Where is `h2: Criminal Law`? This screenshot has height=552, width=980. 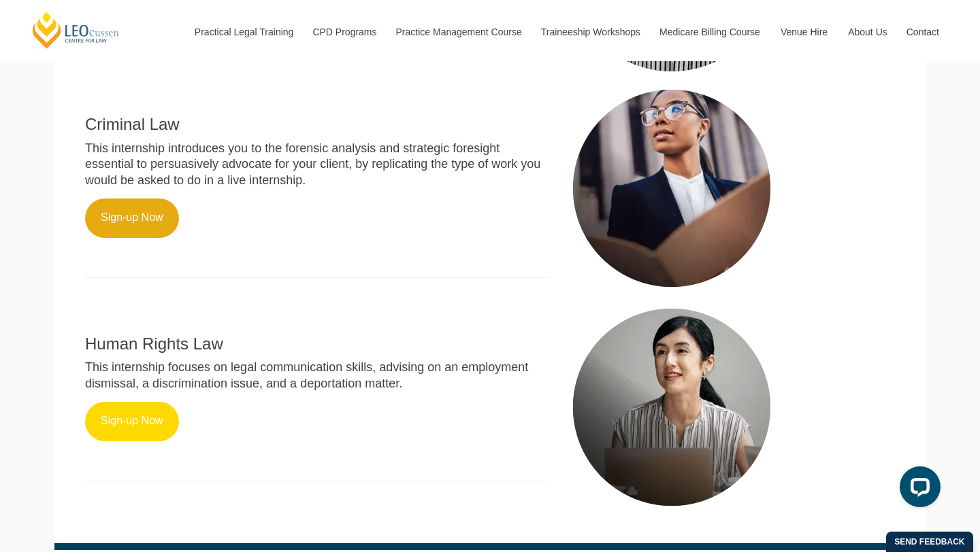
h2: Criminal Law is located at coordinates (317, 125).